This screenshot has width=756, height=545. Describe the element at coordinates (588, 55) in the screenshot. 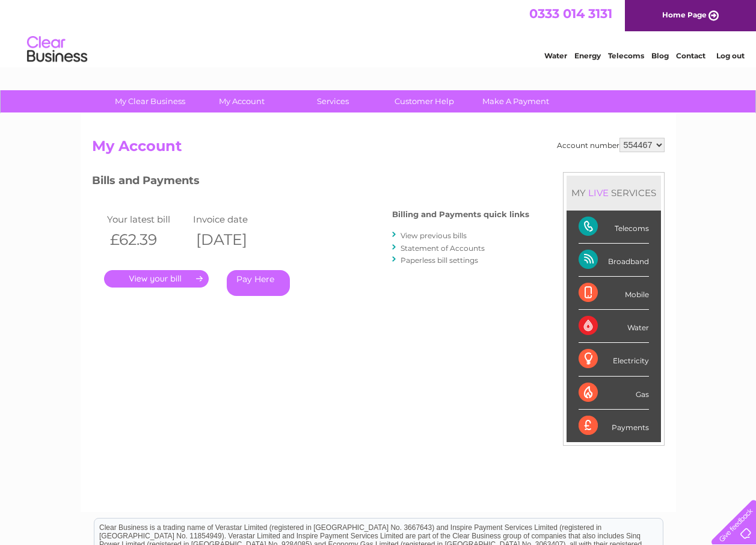

I see `a: Energy` at that location.